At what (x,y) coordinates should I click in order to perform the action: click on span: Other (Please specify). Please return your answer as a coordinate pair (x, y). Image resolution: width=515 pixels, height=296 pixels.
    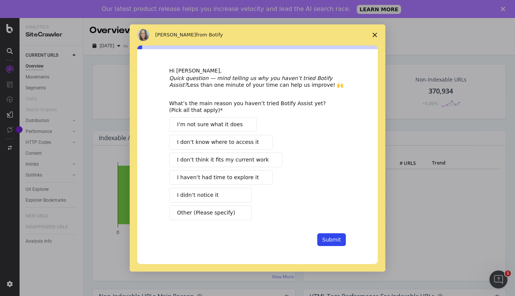
    Looking at the image, I should click on (206, 213).